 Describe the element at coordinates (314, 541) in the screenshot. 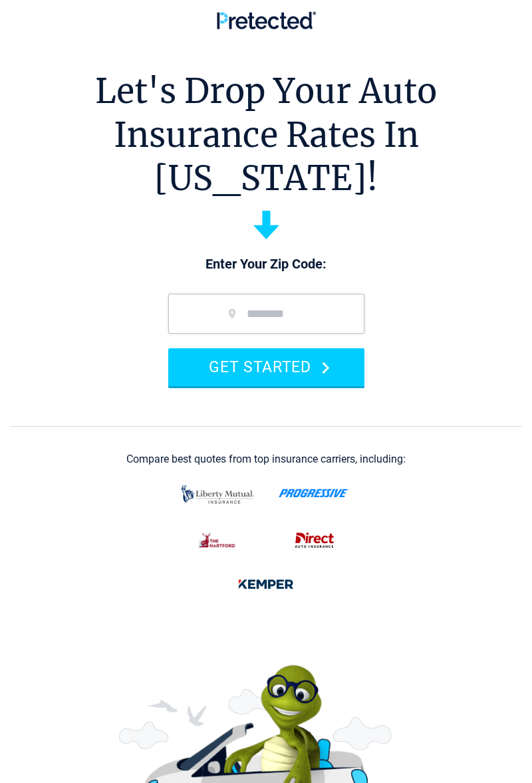

I see `img: direct` at that location.